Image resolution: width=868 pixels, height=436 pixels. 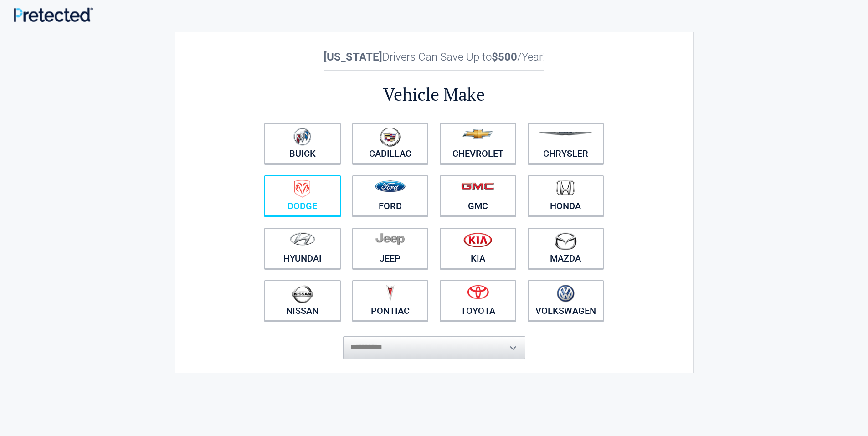 What do you see at coordinates (478, 196) in the screenshot?
I see `a: GMC` at bounding box center [478, 196].